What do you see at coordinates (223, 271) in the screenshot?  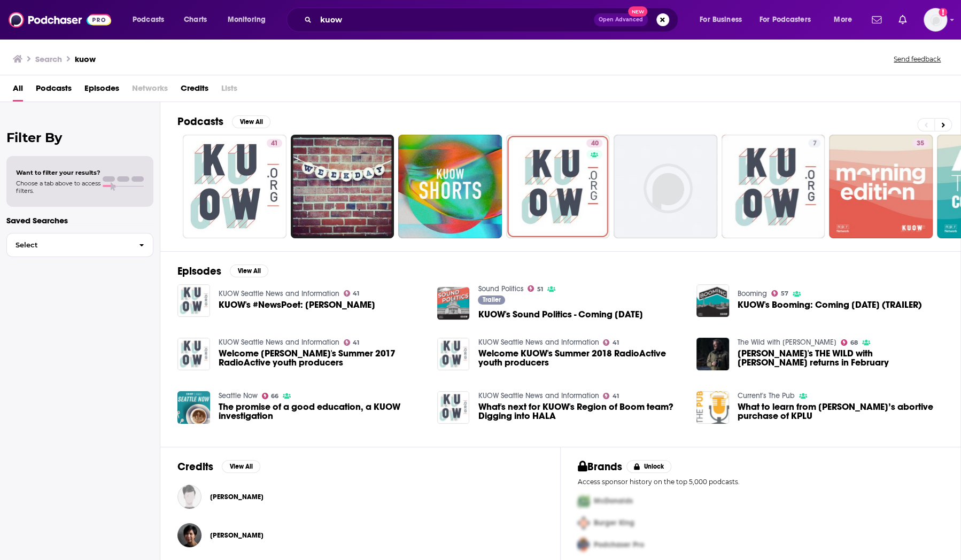 I see `a: EpisodesView All` at bounding box center [223, 271].